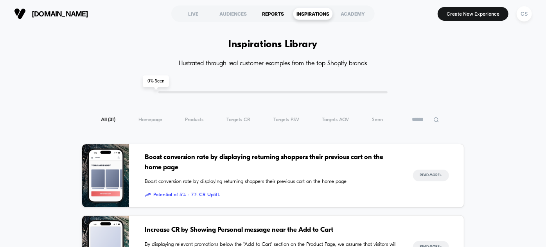 This screenshot has width=546, height=247. What do you see at coordinates (353, 14) in the screenshot?
I see `div: ACADEMY` at bounding box center [353, 14].